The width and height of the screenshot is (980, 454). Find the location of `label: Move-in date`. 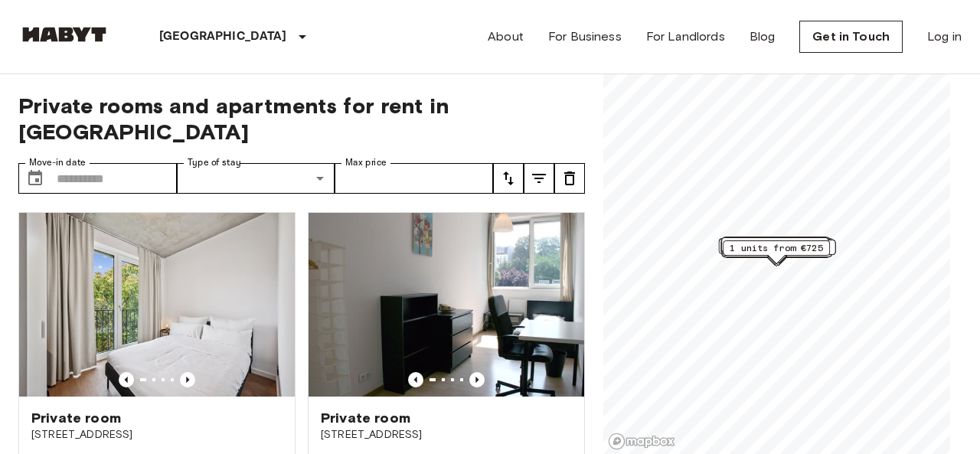

label: Move-in date is located at coordinates (57, 163).